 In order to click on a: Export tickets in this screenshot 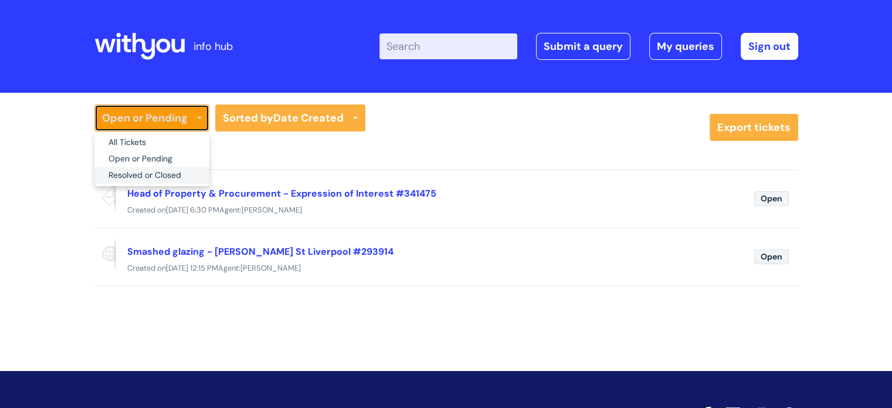, I will do `click(754, 127)`.